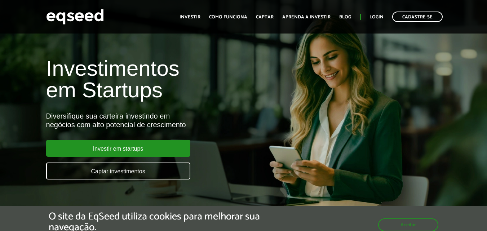 The height and width of the screenshot is (231, 487). Describe the element at coordinates (190, 17) in the screenshot. I see `a: Investir` at that location.